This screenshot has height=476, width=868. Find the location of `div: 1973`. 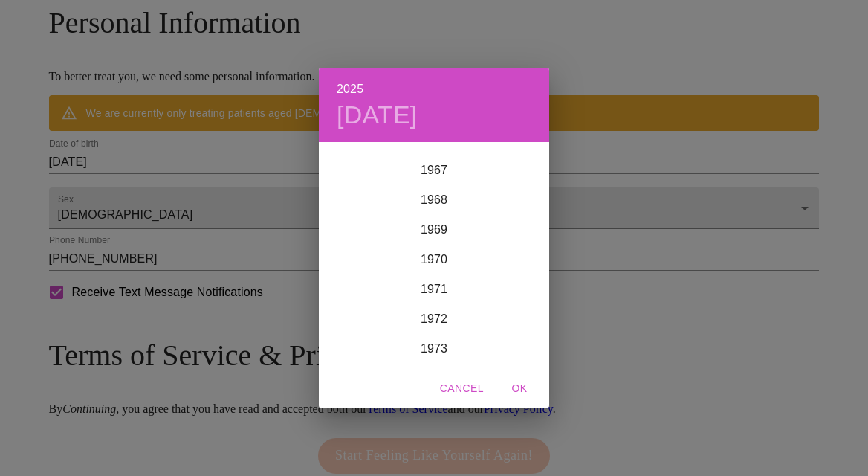

div: 1973 is located at coordinates (434, 349).